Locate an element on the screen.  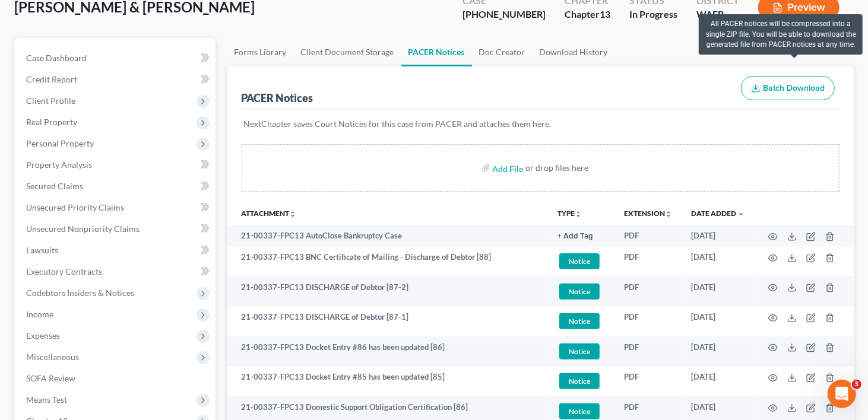
span: Means Test is located at coordinates (46, 400).